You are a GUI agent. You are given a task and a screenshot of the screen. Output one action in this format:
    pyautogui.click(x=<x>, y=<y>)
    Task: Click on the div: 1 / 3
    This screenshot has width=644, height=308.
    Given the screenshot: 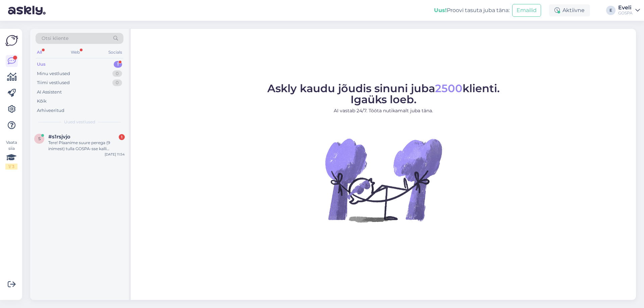 What is the action you would take?
    pyautogui.click(x=11, y=167)
    